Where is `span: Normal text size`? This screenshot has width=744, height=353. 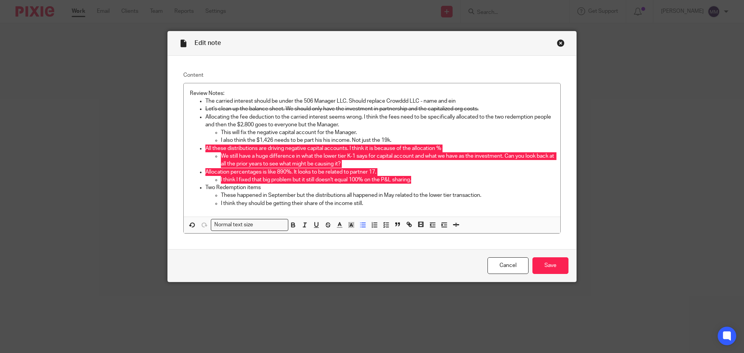
span: Normal text size is located at coordinates (234, 225).